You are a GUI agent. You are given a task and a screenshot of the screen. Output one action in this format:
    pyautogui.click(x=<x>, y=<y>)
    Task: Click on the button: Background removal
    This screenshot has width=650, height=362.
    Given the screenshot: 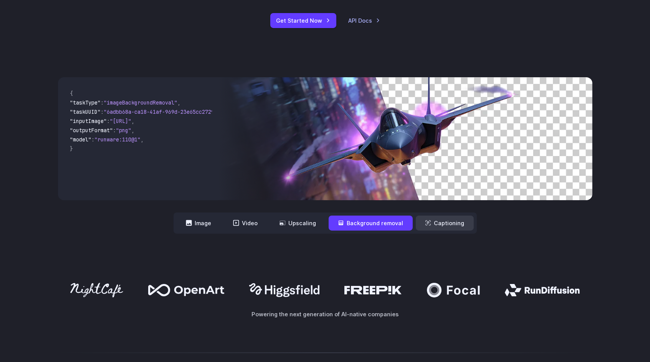 What is the action you would take?
    pyautogui.click(x=371, y=223)
    